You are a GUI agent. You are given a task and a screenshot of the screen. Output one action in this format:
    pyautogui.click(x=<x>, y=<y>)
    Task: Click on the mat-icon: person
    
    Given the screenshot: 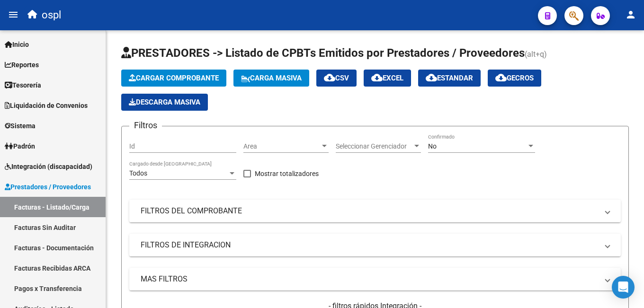 What is the action you would take?
    pyautogui.click(x=630, y=14)
    